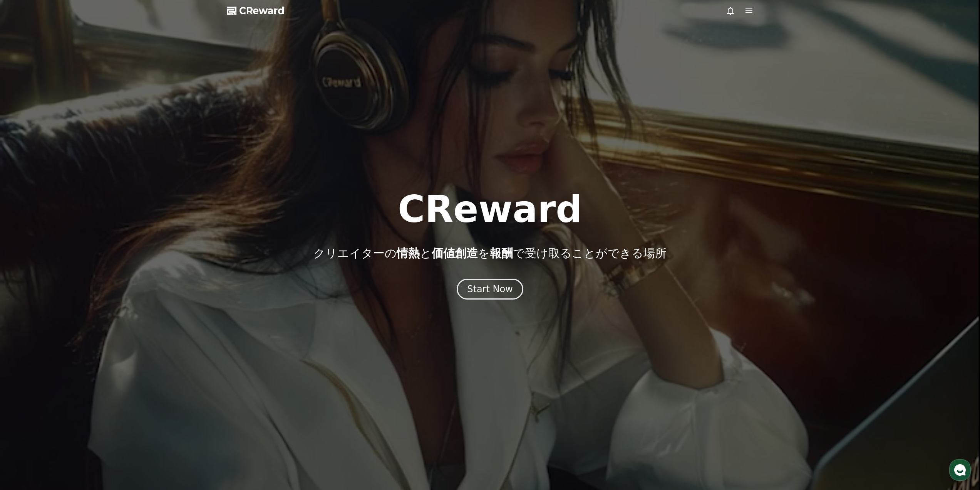  I want to click on p: クリエイターの と を で受け取ることができる場所, so click(490, 253).